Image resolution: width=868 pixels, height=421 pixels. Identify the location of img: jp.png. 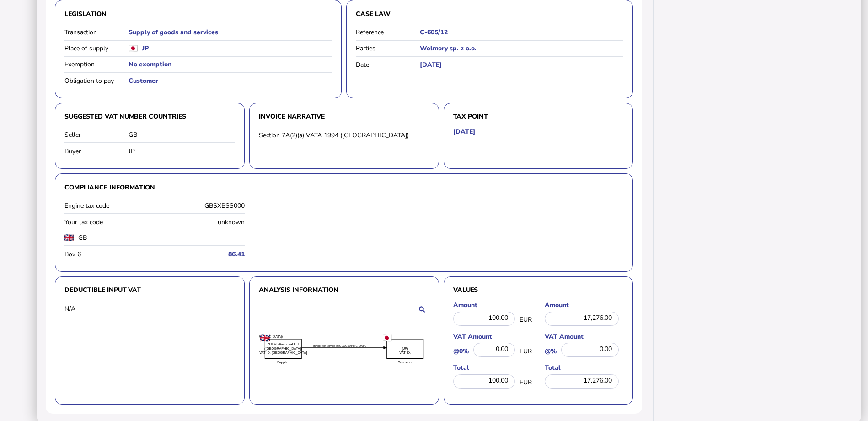
(133, 48).